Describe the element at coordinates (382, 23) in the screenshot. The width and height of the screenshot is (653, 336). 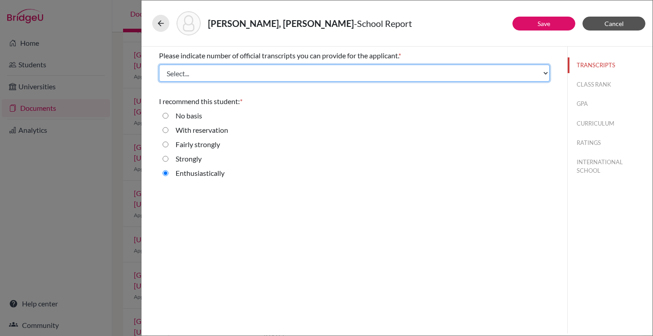
I see `span: - School Report` at that location.